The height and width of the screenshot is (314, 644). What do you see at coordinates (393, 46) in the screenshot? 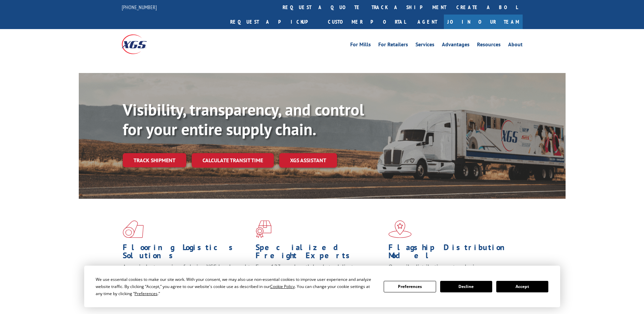
I see `a: For Retailers` at bounding box center [393, 46].